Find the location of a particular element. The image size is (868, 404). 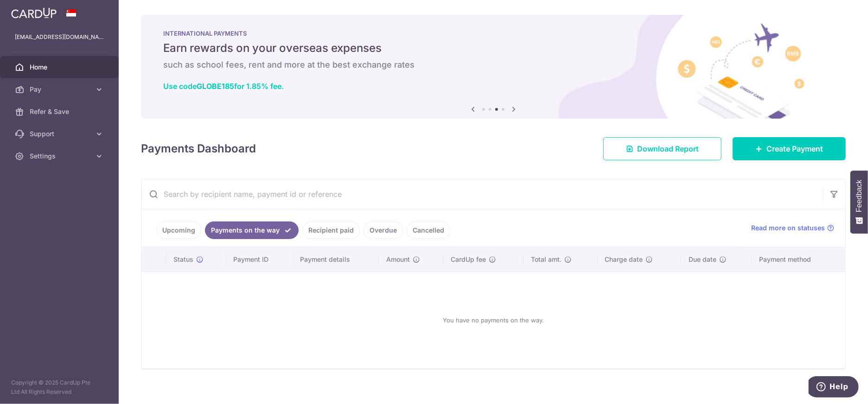

span: Help is located at coordinates (30, 11).